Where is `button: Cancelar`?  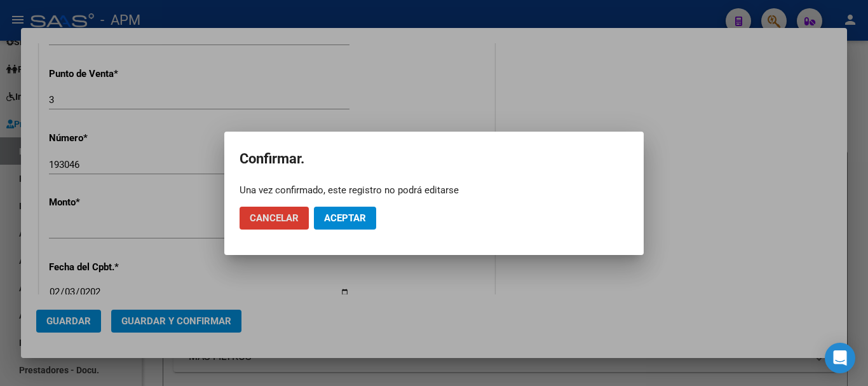
button: Cancelar is located at coordinates (274, 218).